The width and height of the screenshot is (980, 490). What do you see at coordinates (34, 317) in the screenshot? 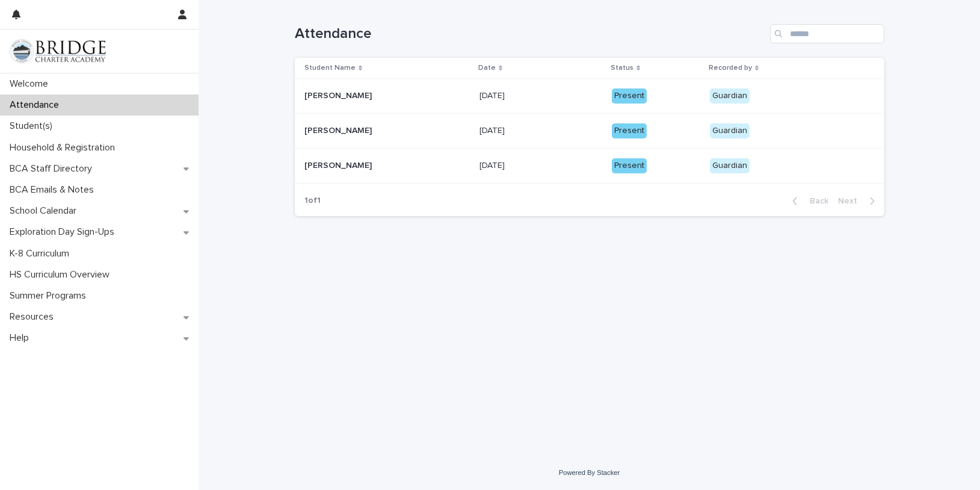
I see `p: Resources` at bounding box center [34, 317].